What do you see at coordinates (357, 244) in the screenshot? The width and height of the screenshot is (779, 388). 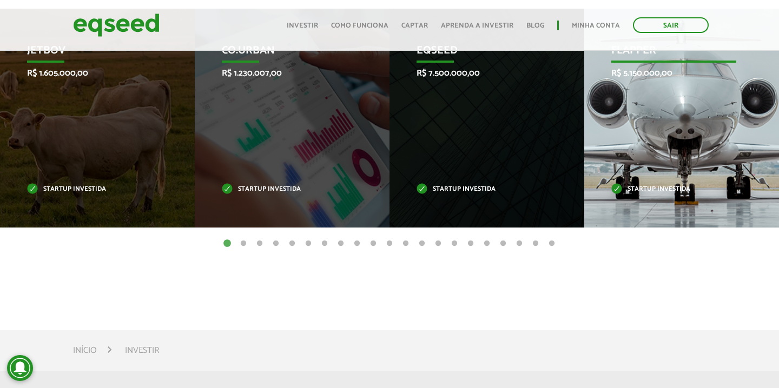 I see `button: 9 of 21` at bounding box center [357, 244].